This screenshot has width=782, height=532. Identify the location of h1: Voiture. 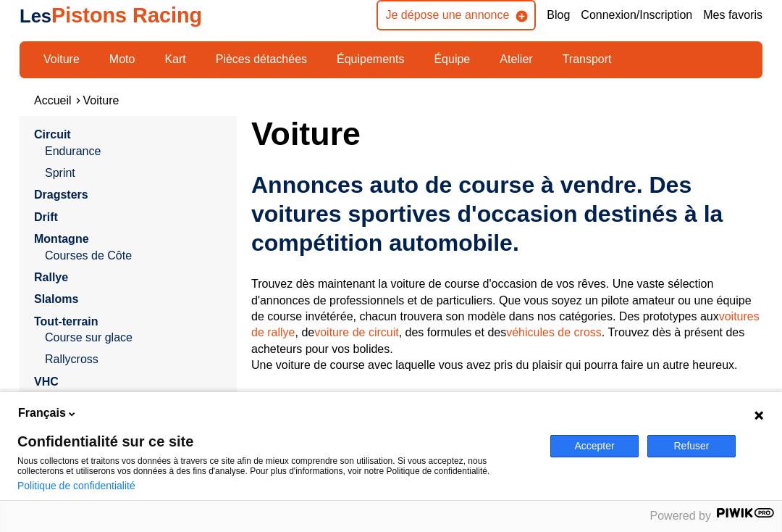
(507, 133).